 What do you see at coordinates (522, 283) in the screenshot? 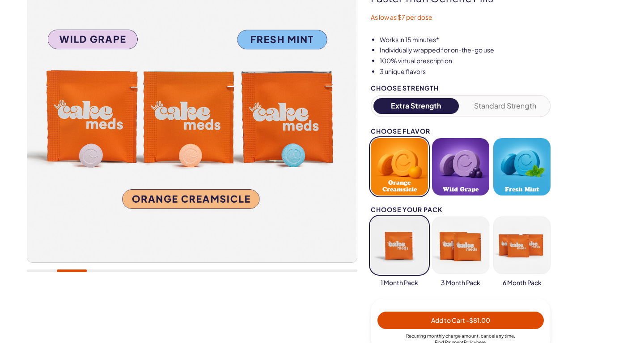
I see `span: 6 Month Pack` at bounding box center [522, 283].